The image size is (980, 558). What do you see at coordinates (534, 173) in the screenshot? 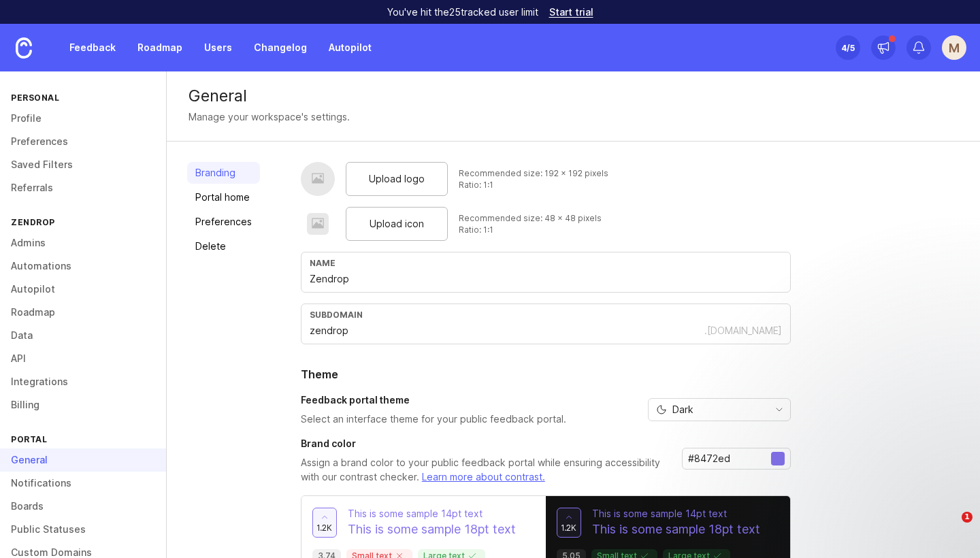
I see `div: Recommended size: 192 x 192 pixels` at bounding box center [534, 173].